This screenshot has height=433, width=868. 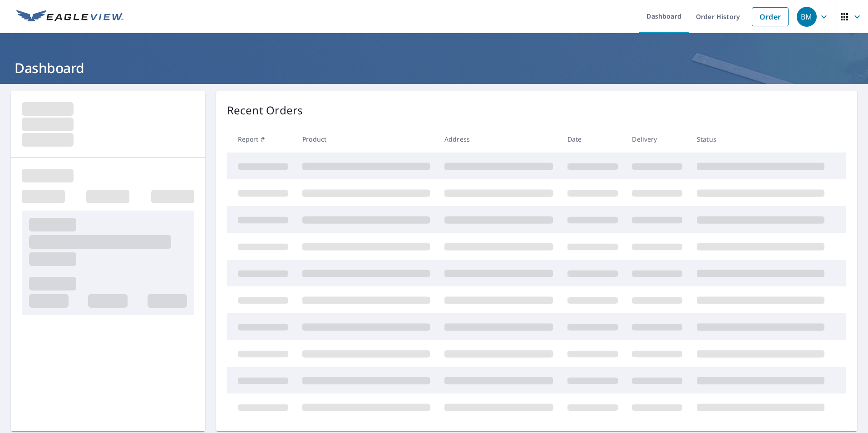 What do you see at coordinates (70, 17) in the screenshot?
I see `img: EV Logo` at bounding box center [70, 17].